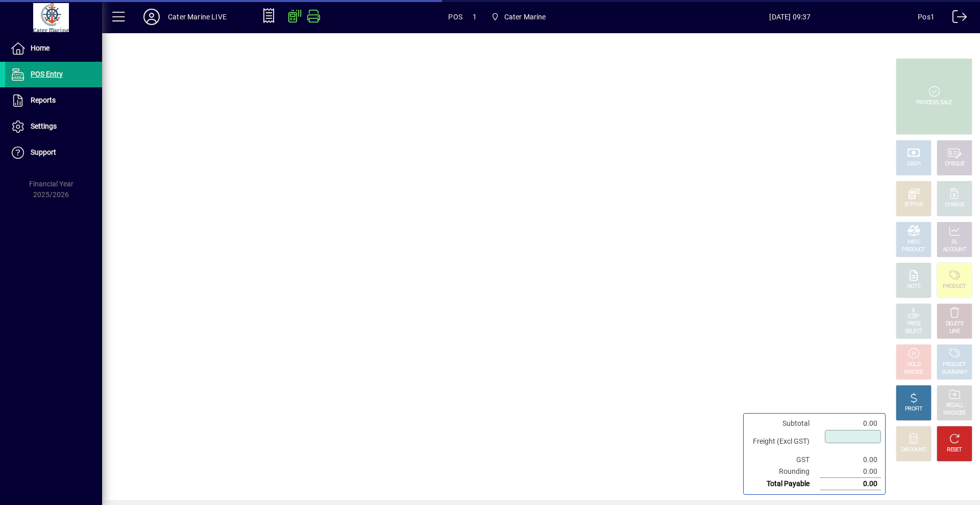 Image resolution: width=980 pixels, height=505 pixels. I want to click on span: Settings, so click(44, 126).